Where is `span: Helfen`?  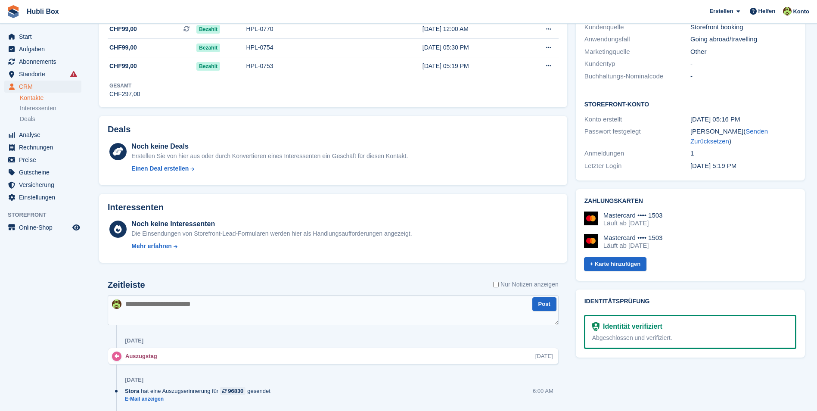
span: Helfen is located at coordinates (767, 11).